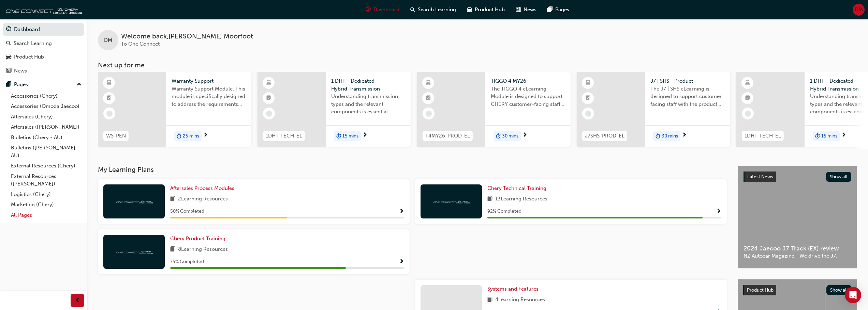 The image size is (868, 310). I want to click on span: T4MY26-PROD-EL, so click(447, 135).